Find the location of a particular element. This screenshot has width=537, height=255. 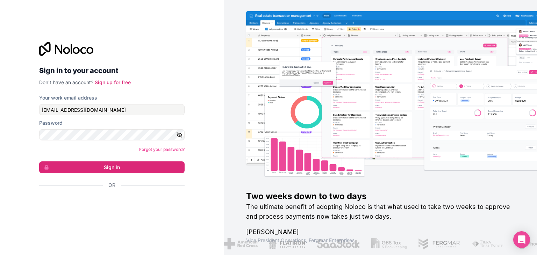

div: Open Intercom Messenger is located at coordinates (521, 240).